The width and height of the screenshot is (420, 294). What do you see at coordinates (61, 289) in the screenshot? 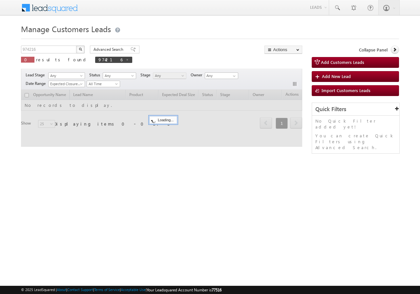
I see `a: About` at bounding box center [61, 289].